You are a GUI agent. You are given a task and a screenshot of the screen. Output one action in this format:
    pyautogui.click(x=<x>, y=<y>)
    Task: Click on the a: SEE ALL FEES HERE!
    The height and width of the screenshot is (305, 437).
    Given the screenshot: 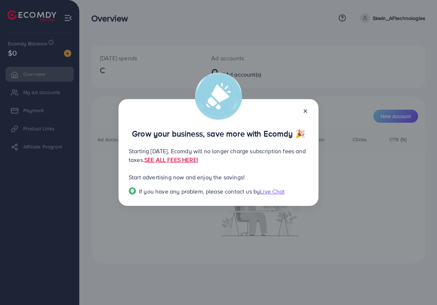 What is the action you would take?
    pyautogui.click(x=171, y=160)
    